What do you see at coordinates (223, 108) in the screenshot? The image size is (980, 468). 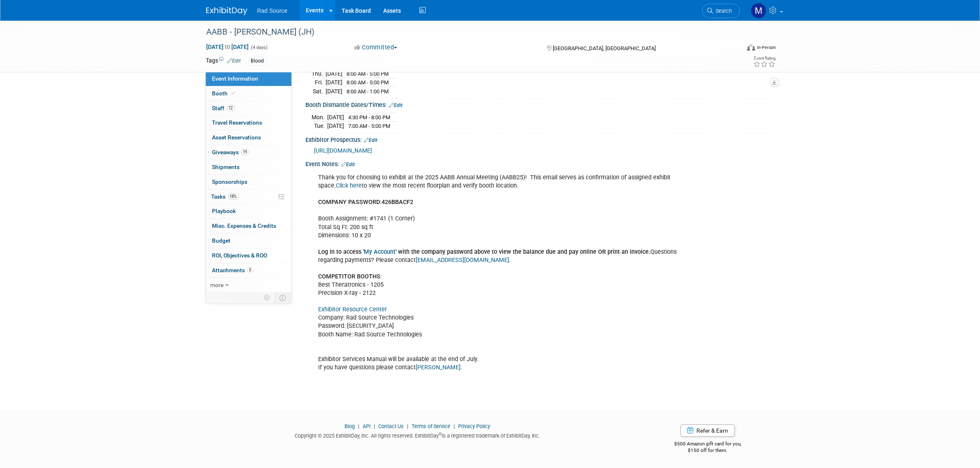 I see `span: Staff` at bounding box center [223, 108].